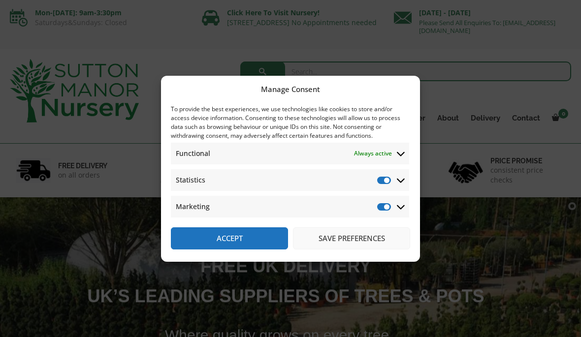 This screenshot has width=581, height=337. Describe the element at coordinates (373, 154) in the screenshot. I see `span: Always active` at that location.